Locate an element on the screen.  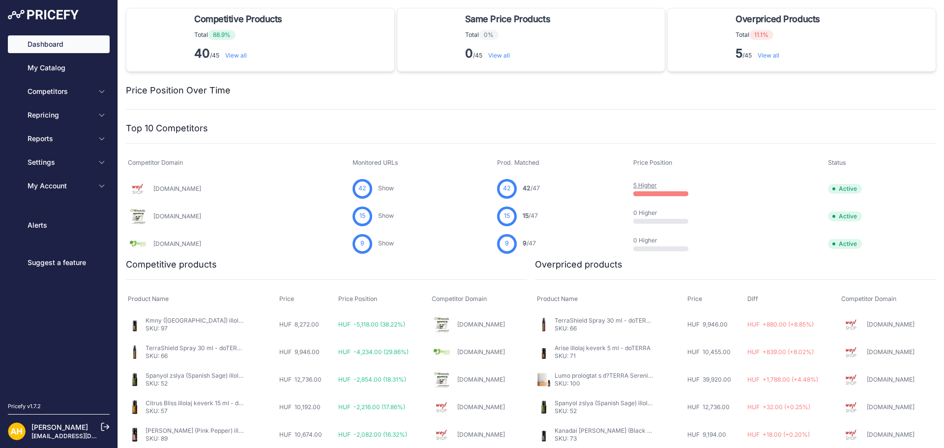
p: SKU: 57 is located at coordinates (195, 411).